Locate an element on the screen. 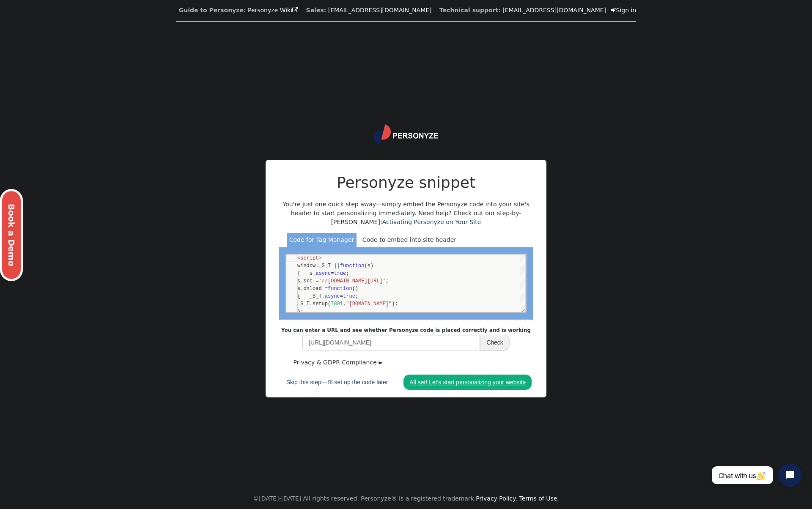 The width and height of the screenshot is (812, 509). a: Activating Personyze on Your Site is located at coordinates (432, 222).